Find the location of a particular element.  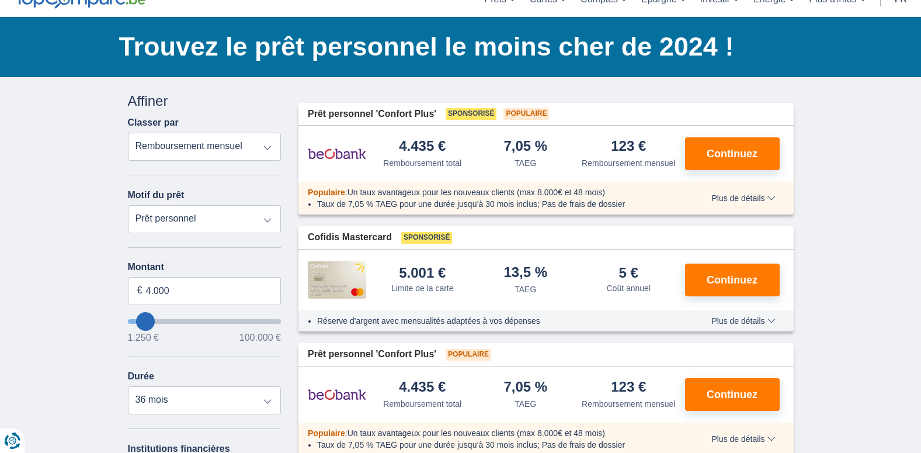

div: 5 € is located at coordinates (629, 273).